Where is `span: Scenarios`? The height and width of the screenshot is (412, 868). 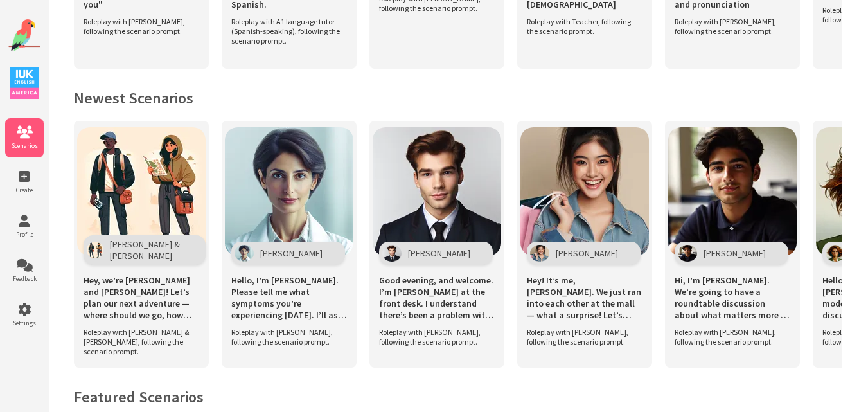
span: Scenarios is located at coordinates (25, 145).